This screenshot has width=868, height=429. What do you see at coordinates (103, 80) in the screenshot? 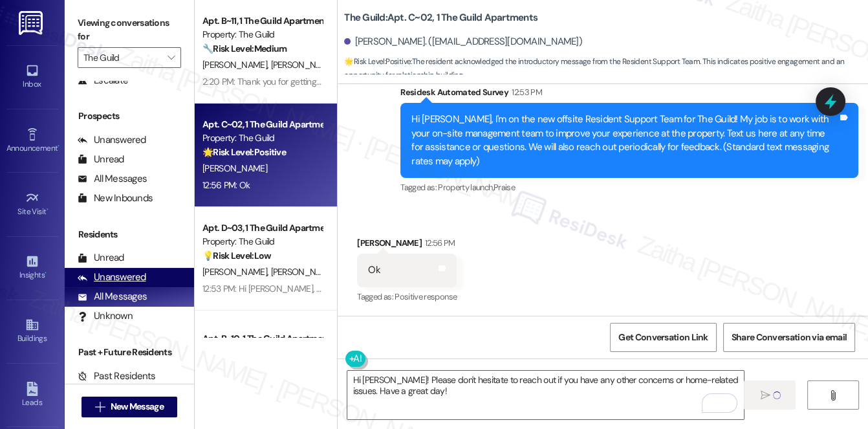
I see `div: Escalate` at bounding box center [103, 80].